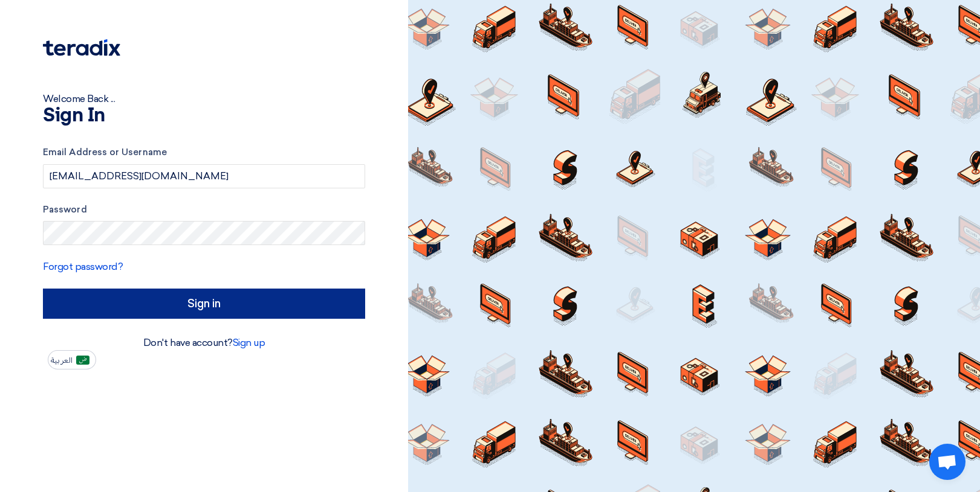  Describe the element at coordinates (204, 116) in the screenshot. I see `h1: Sign In` at that location.